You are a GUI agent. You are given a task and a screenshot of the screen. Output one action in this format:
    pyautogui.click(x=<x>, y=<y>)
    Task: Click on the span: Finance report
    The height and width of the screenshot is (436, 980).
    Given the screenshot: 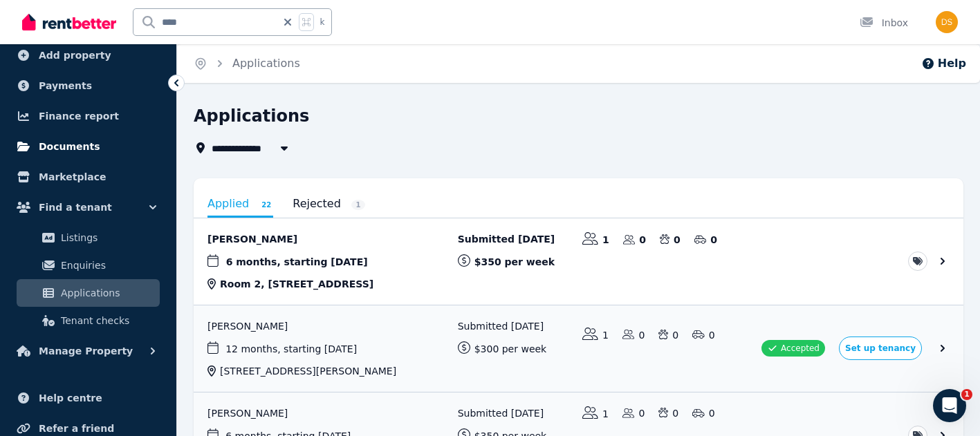 What is the action you would take?
    pyautogui.click(x=78, y=116)
    